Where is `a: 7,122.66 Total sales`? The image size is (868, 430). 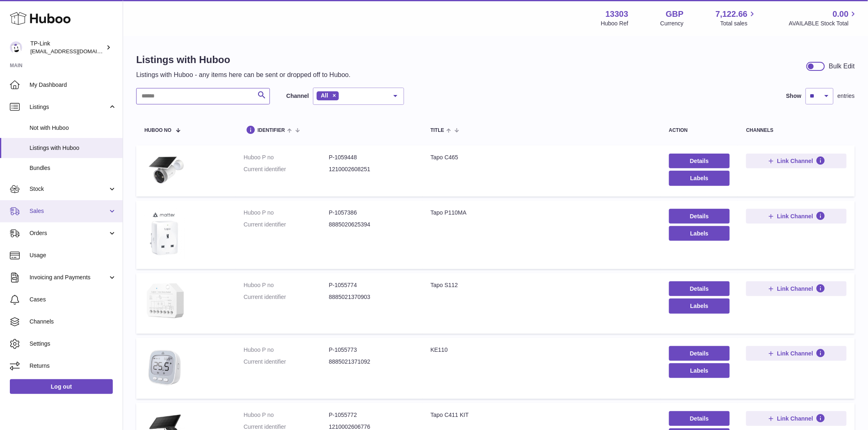 a: 7,122.66 Total sales is located at coordinates (736, 18).